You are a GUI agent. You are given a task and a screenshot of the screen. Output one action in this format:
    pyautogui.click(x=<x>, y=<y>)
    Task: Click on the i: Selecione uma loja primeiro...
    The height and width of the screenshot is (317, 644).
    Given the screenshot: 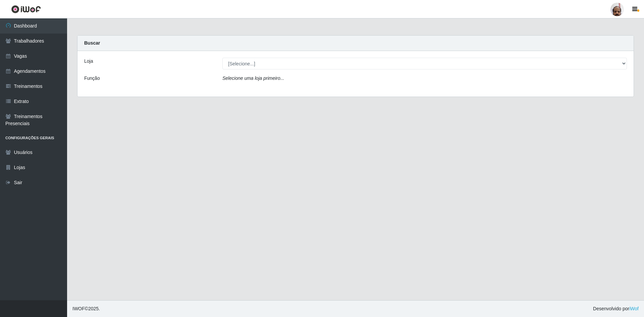 What is the action you would take?
    pyautogui.click(x=253, y=78)
    